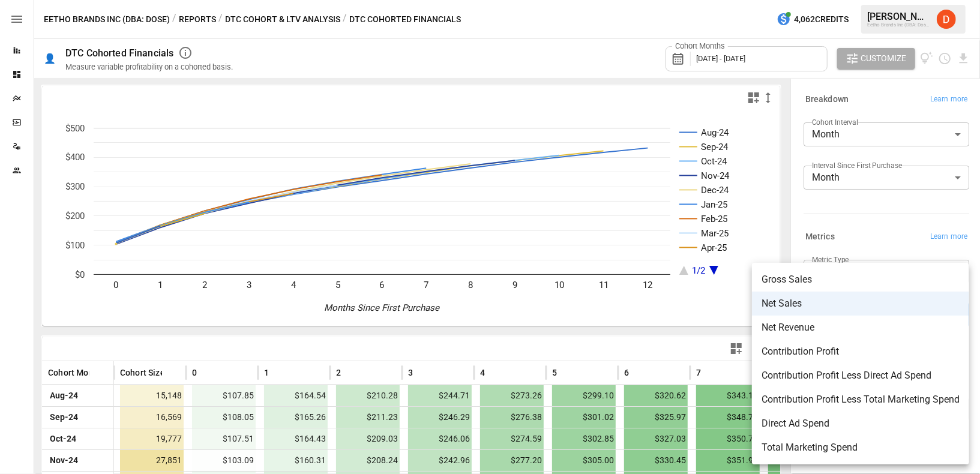  I want to click on span: Contribution Profit Less Total Marketing Spend, so click(860, 400).